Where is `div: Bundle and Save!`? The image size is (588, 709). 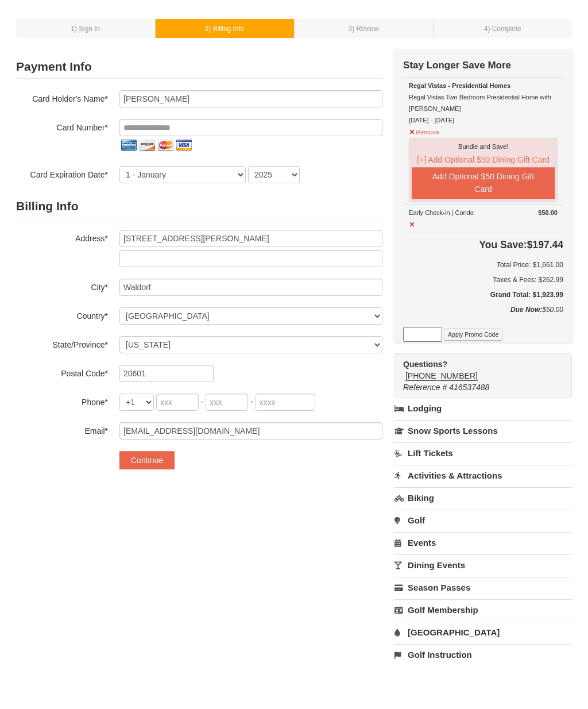 div: Bundle and Save! is located at coordinates (483, 147).